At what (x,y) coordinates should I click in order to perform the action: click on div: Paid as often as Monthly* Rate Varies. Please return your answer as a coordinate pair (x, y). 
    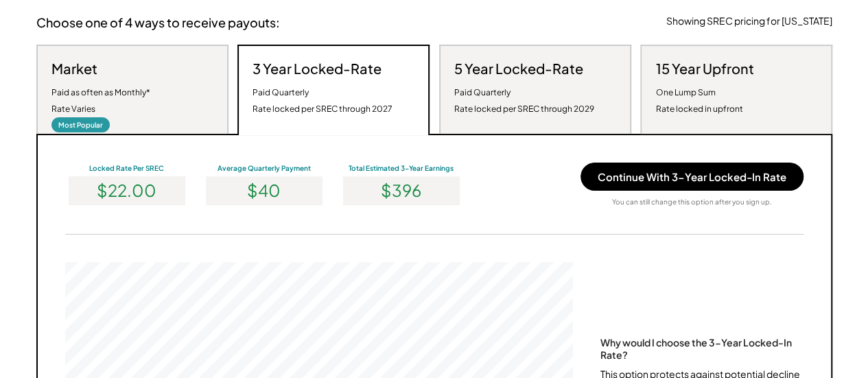
    Looking at the image, I should click on (101, 100).